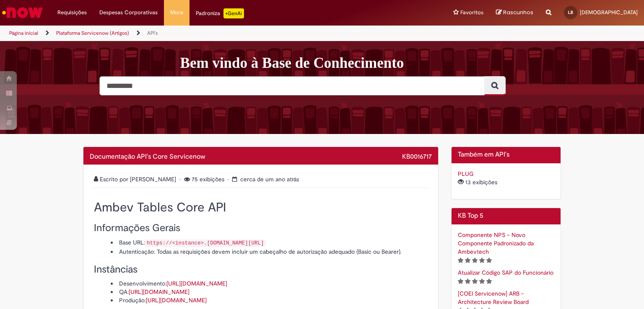 The image size is (644, 309). I want to click on span: 75 exibições, so click(202, 179).